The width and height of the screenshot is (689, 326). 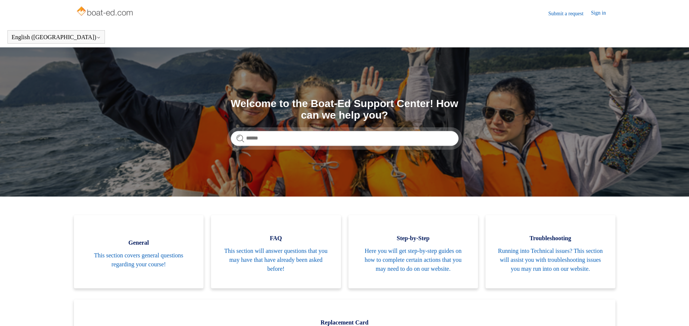 I want to click on span: FAQ, so click(x=276, y=239).